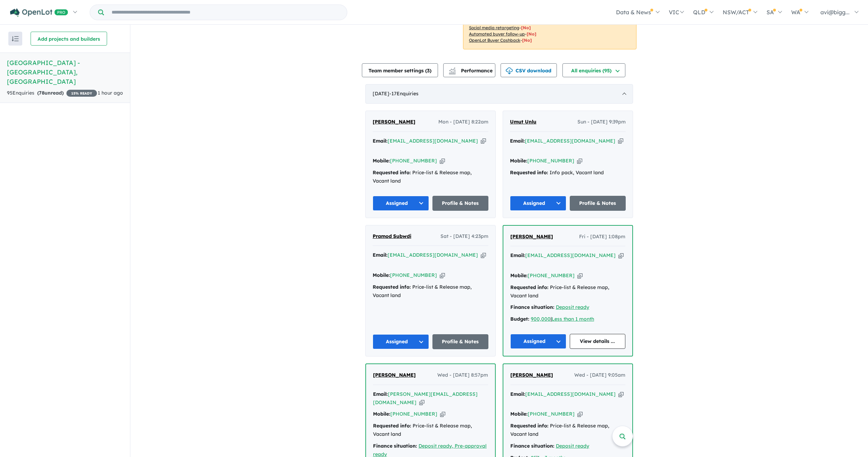  What do you see at coordinates (39, 12) in the screenshot?
I see `img: Openlot PRO Logo White` at bounding box center [39, 12].